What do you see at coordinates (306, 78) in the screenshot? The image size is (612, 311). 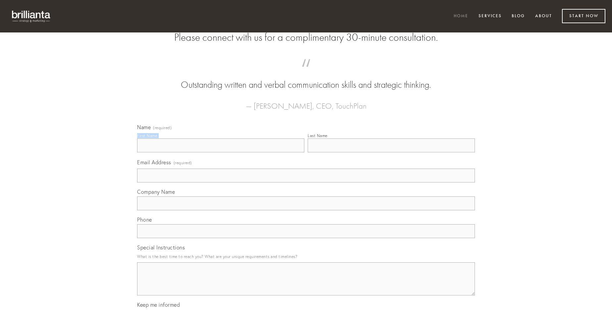 I see `blockquote: Outstanding written and verbal communication skills and strategic thinking.` at bounding box center [306, 78].